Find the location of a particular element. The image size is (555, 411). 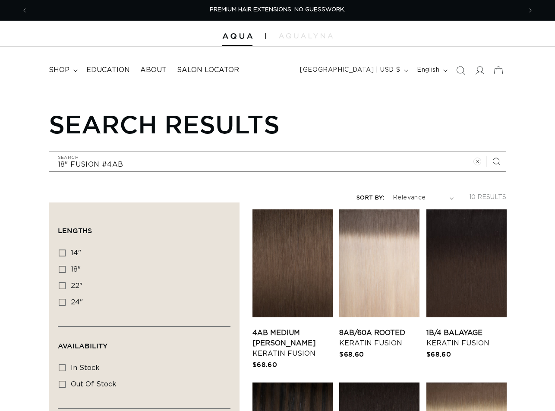

button: Previous announcement is located at coordinates (25, 10).